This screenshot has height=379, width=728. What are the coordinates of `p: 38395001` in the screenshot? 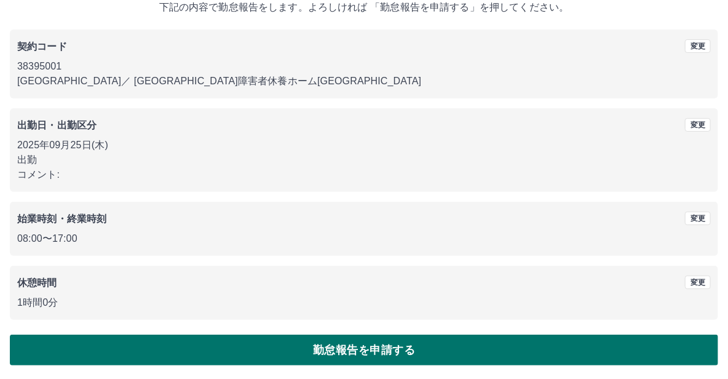 It's located at (364, 66).